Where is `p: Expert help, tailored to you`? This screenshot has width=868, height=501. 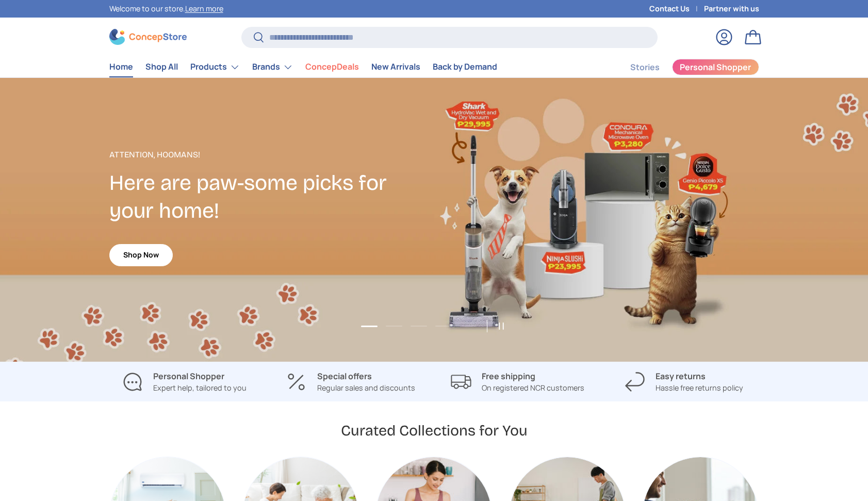 p: Expert help, tailored to you is located at coordinates (200, 388).